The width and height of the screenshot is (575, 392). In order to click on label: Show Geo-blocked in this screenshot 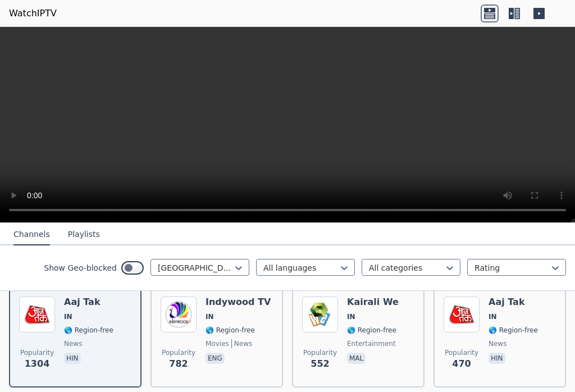, I will do `click(80, 268)`.